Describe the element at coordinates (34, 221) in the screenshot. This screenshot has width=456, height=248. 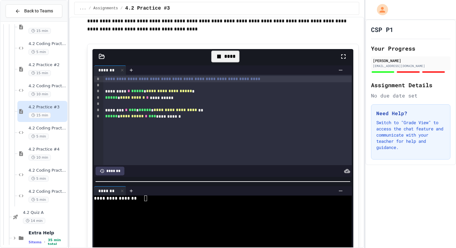
I see `span: 14 min` at that location.